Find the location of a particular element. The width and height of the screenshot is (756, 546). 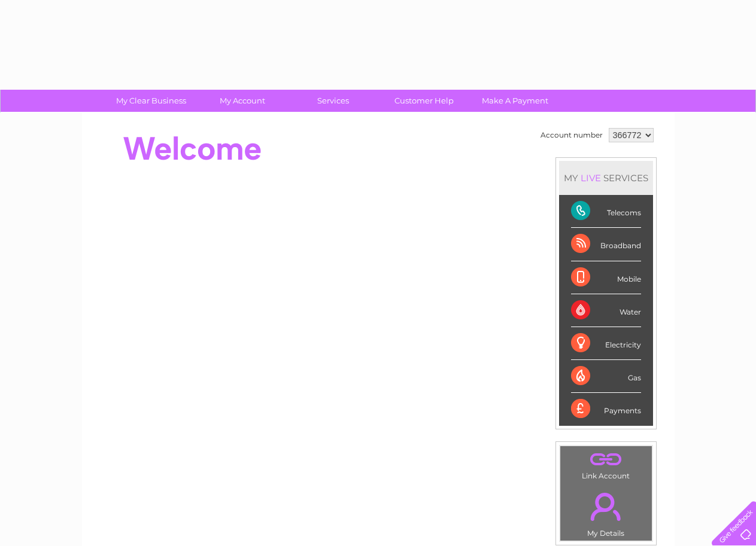

a: Make A Payment is located at coordinates (515, 100).